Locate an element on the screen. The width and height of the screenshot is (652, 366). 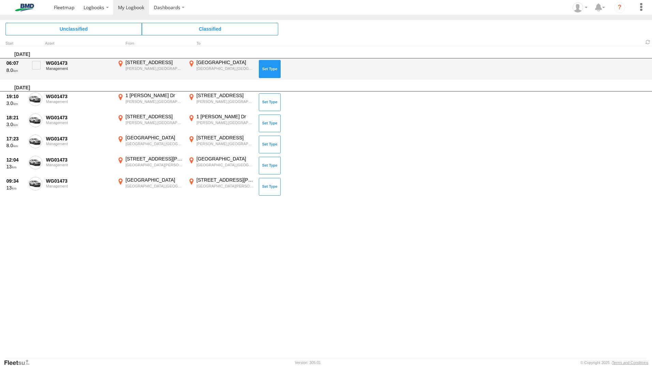
div: 09:34 is located at coordinates (16, 181).